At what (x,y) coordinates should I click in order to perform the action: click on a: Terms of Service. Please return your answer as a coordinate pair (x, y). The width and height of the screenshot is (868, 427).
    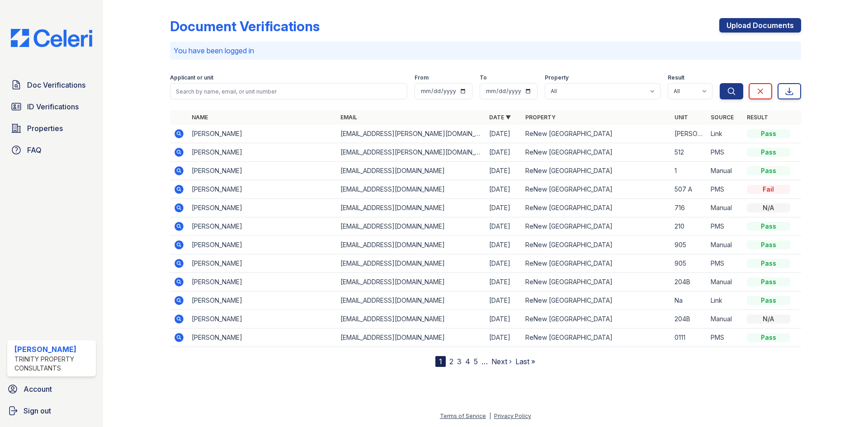
    Looking at the image, I should click on (463, 416).